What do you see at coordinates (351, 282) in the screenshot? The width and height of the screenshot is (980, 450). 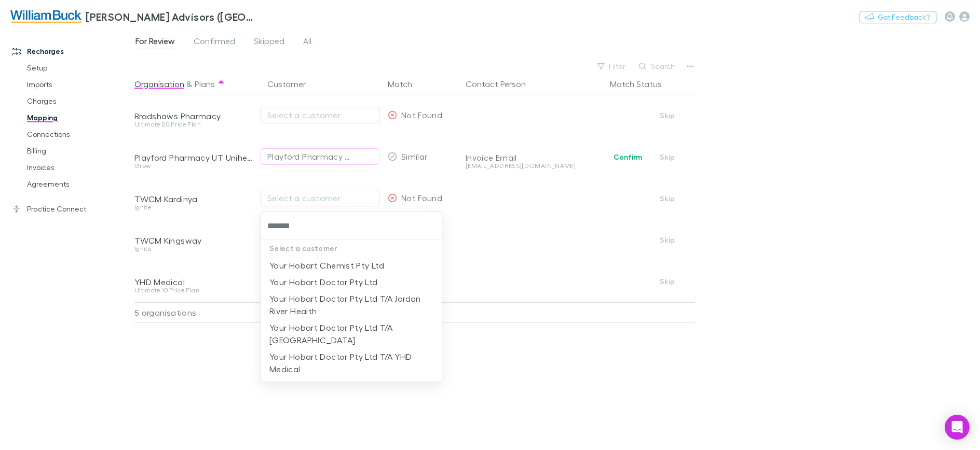 I see `li: Your Hobart Doctor Pty Ltd` at bounding box center [351, 282].